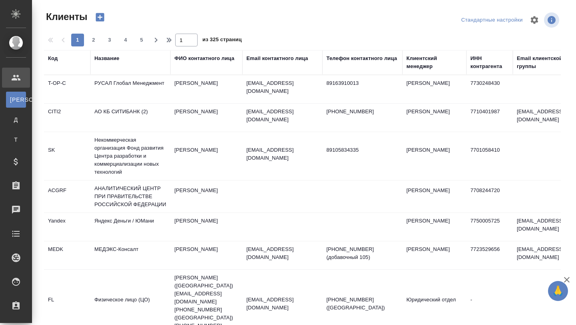 The height and width of the screenshot is (325, 576). I want to click on td: 7750005725, so click(489, 227).